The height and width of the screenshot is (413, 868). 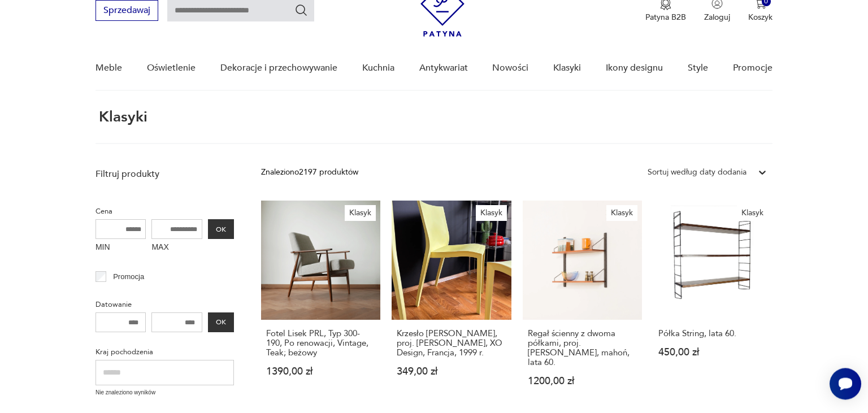 What do you see at coordinates (121, 117) in the screenshot?
I see `h1: Klasyki` at bounding box center [121, 117].